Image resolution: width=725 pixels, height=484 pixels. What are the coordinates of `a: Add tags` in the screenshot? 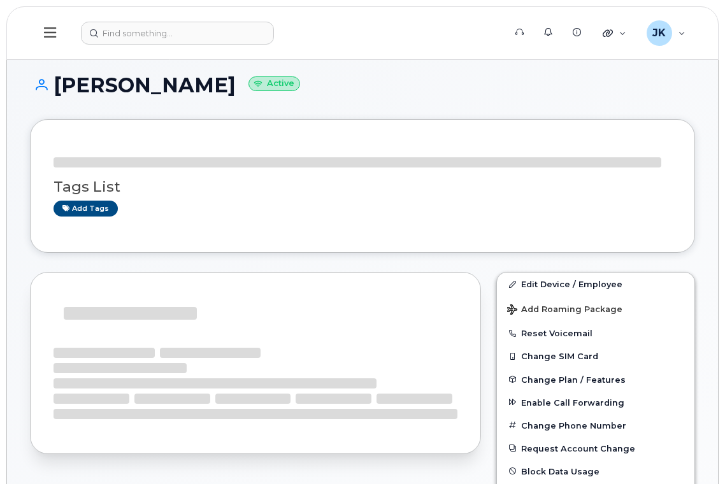 It's located at (85, 208).